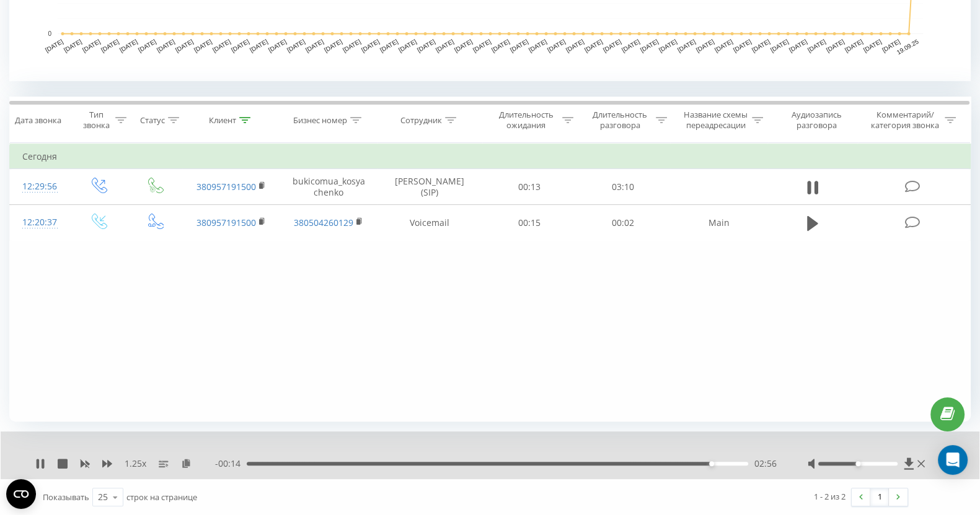 The image size is (980, 515). I want to click on div: 12:29:56, so click(40, 187).